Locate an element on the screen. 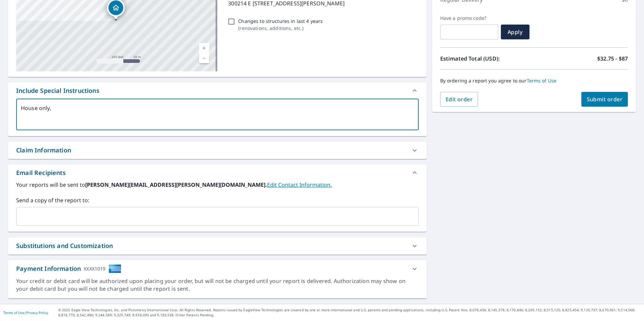  span: Edit order is located at coordinates (459, 99).